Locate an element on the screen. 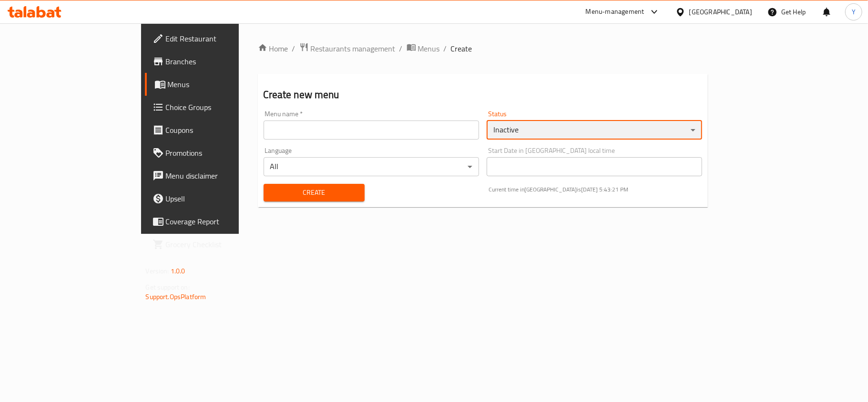 Image resolution: width=868 pixels, height=402 pixels. nav: breadcrumb is located at coordinates (483, 48).